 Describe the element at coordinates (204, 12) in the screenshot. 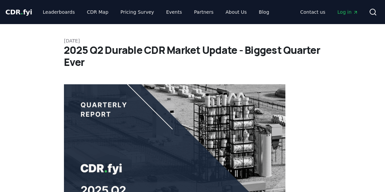

I see `a: Partners` at that location.